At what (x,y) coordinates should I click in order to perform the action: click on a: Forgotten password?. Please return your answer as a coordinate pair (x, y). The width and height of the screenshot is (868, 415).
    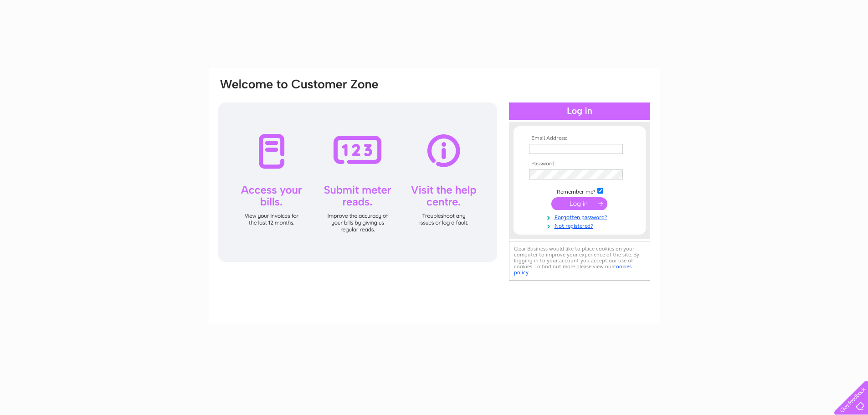
    Looking at the image, I should click on (581, 216).